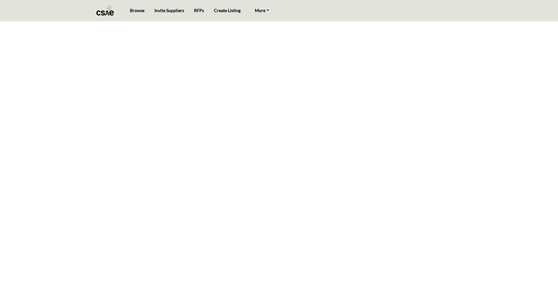  I want to click on a: Browse, so click(137, 10).